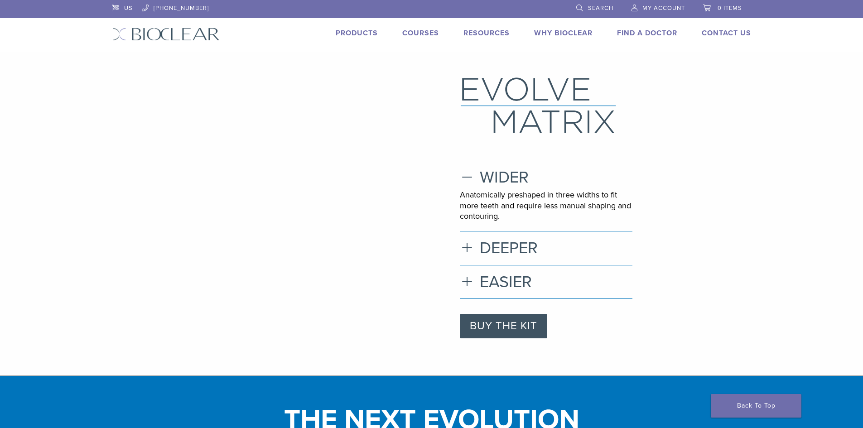 The height and width of the screenshot is (428, 863). I want to click on a: Contact Us, so click(726, 33).